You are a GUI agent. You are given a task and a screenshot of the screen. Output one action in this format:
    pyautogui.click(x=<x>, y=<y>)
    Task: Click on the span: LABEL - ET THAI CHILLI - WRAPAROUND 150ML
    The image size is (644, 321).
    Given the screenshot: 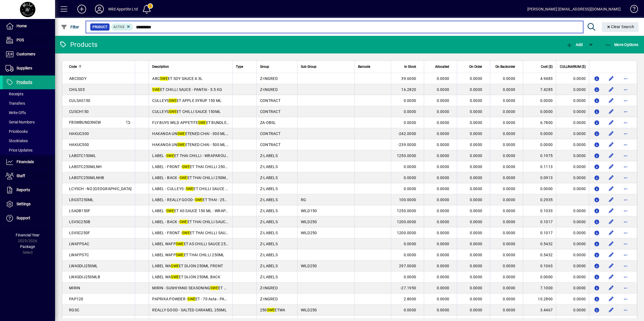 What is the action you would take?
    pyautogui.click(x=198, y=156)
    